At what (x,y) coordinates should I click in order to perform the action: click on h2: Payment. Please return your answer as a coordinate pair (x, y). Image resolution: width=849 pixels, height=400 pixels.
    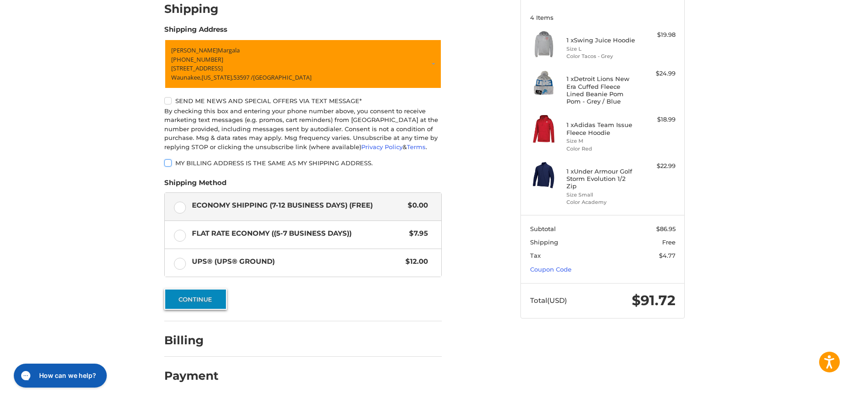
    Looking at the image, I should click on (191, 375).